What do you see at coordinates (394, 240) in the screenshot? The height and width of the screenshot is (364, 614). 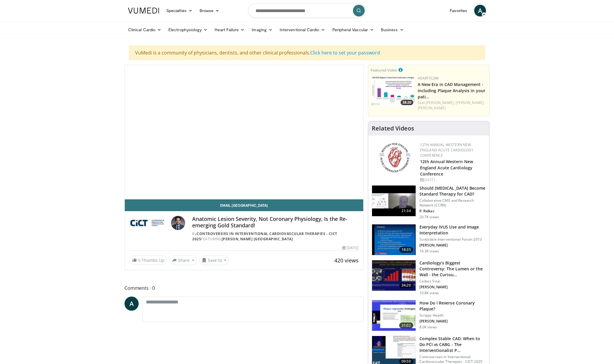 I see `img: dTBemQywLidgNXR34xMDoxOjA4MTsiGN.150x105_q85_crop-smart_upscale.jpg` at bounding box center [394, 240].